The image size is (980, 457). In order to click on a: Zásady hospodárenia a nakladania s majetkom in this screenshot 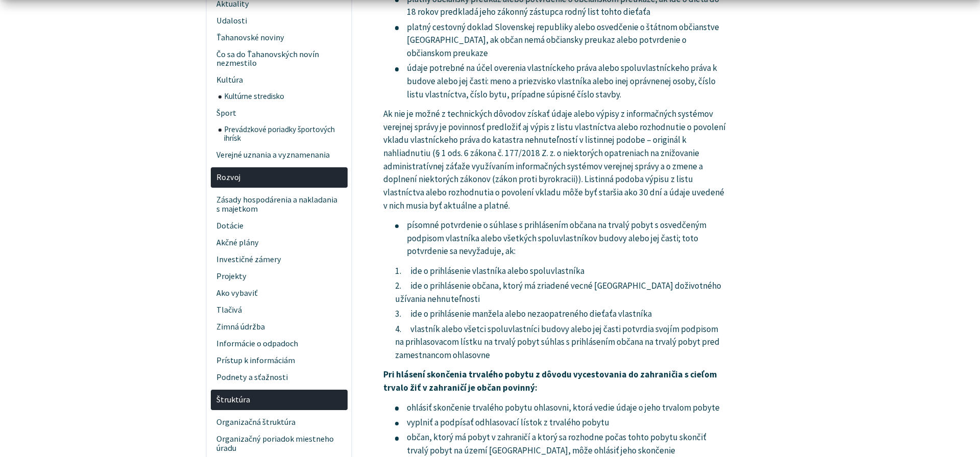, I will do `click(279, 205)`.